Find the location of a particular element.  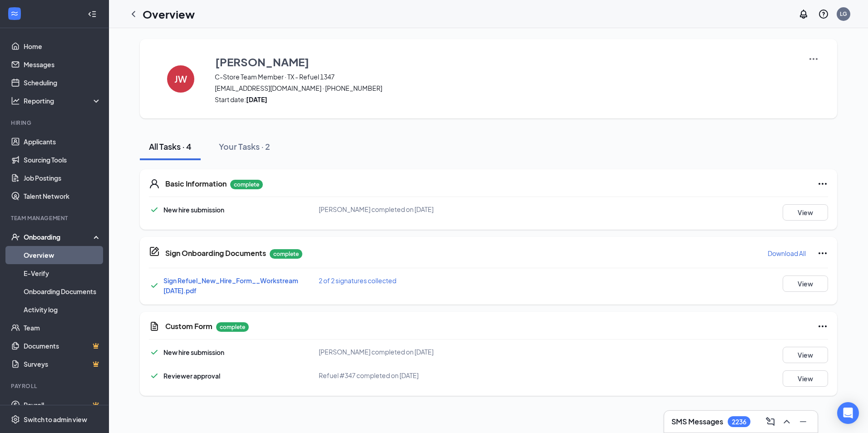

a: SurveysCrown is located at coordinates (62, 364).